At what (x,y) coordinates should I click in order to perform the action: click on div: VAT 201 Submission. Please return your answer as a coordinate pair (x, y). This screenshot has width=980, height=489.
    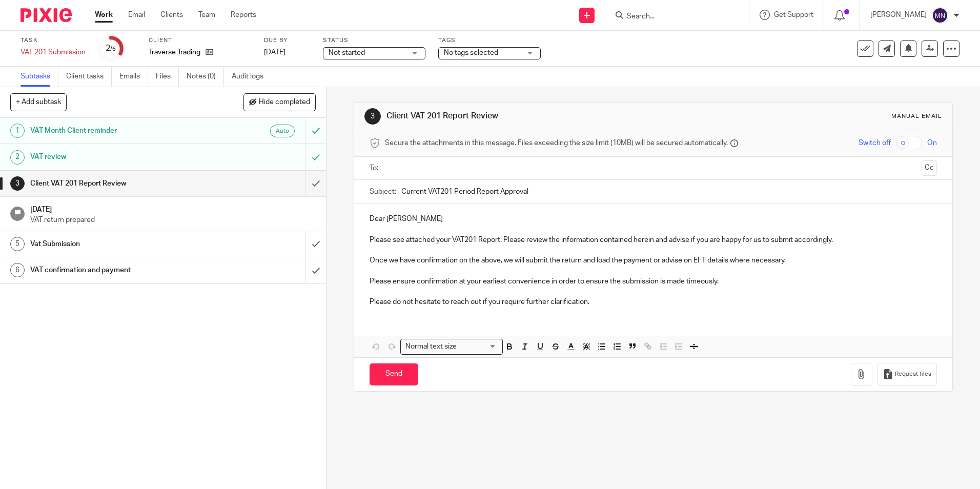
    Looking at the image, I should click on (53, 52).